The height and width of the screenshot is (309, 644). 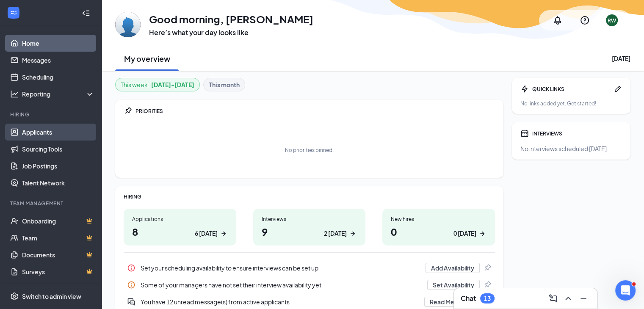 What do you see at coordinates (569, 298) in the screenshot?
I see `button: ChevronUp` at bounding box center [569, 298].